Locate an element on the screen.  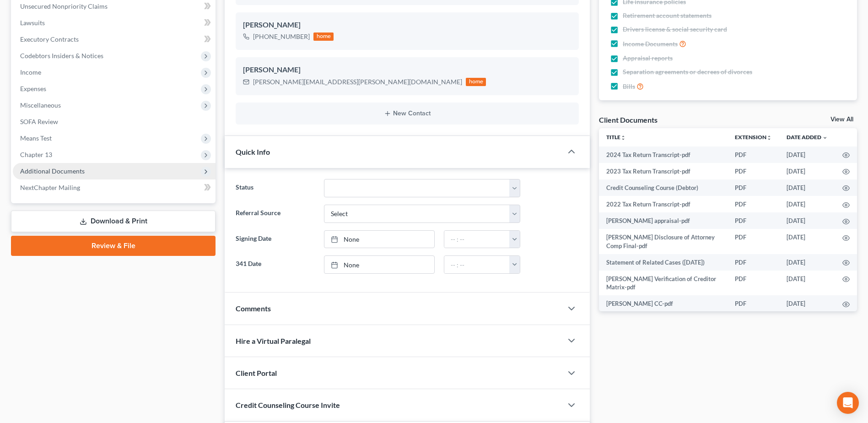
div: Client Documents is located at coordinates (629, 119).